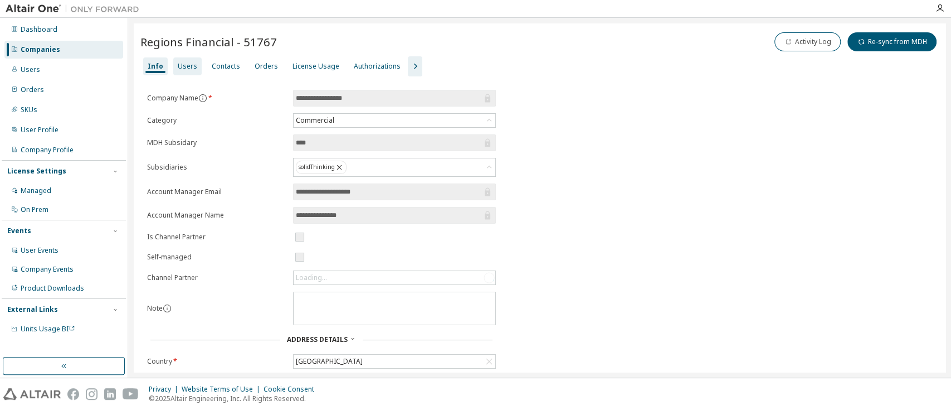 The height and width of the screenshot is (410, 951). What do you see at coordinates (19, 231) in the screenshot?
I see `div: Events` at bounding box center [19, 231].